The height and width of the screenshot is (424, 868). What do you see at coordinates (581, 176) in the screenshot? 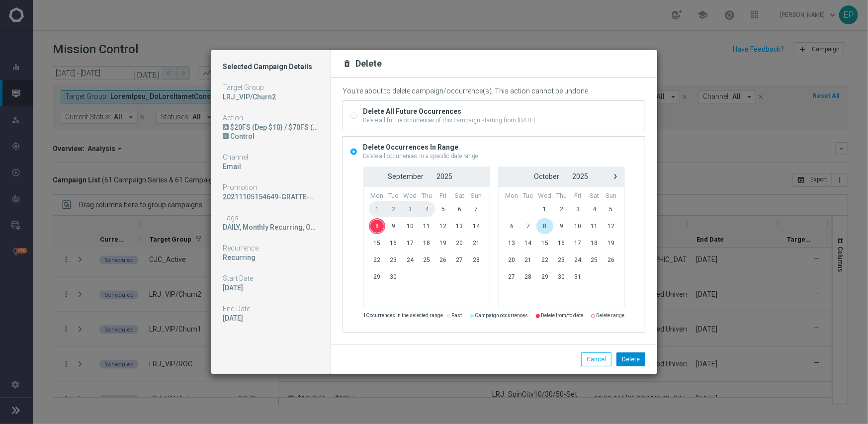
I see `span: 2025` at bounding box center [581, 176].